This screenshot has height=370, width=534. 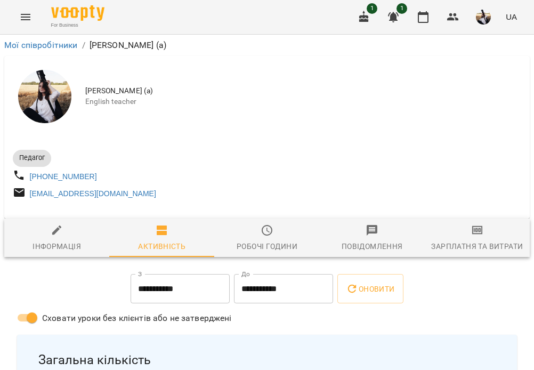 What do you see at coordinates (32, 158) in the screenshot?
I see `span: Педагог` at bounding box center [32, 158].